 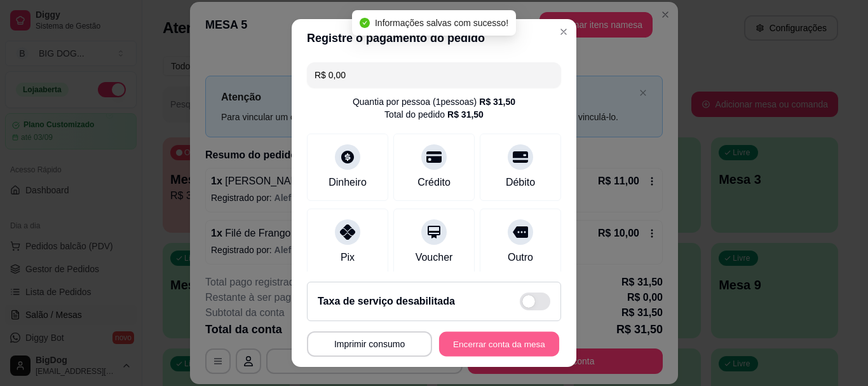 What do you see at coordinates (521, 183) in the screenshot?
I see `div: Débito` at bounding box center [521, 183].